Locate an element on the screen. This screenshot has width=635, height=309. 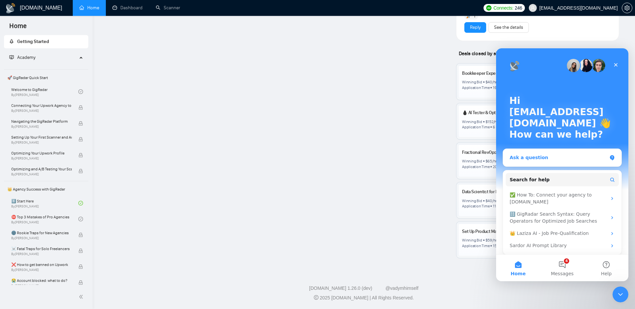
div: Sardor AI Prompt Library is located at coordinates (62, 197).